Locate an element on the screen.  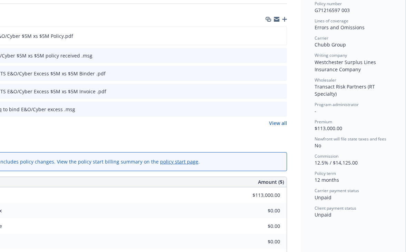
span: Westchester Surplus Lines Insurance Company is located at coordinates (346, 66).